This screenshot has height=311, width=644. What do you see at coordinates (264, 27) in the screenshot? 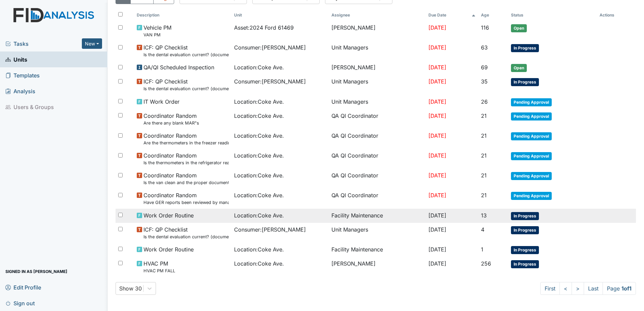
I see `span: Asset : 2024 Ford 61469` at bounding box center [264, 27].